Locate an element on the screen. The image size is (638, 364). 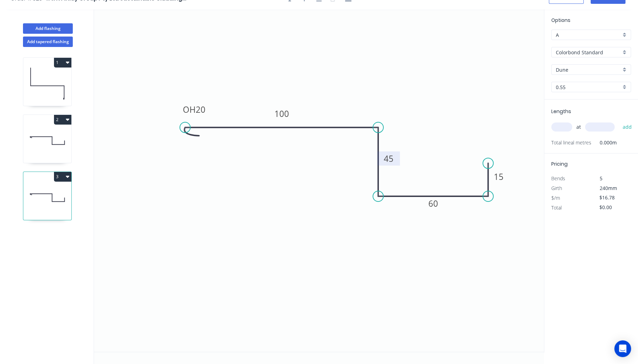
tspan: 15 is located at coordinates (499, 177).